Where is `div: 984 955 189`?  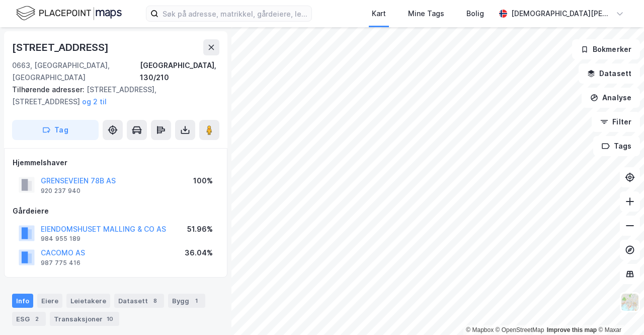
div: 984 955 189 is located at coordinates (61, 238).